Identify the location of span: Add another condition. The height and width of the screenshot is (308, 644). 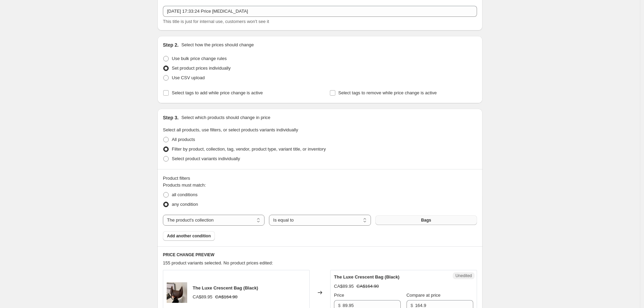
(189, 236).